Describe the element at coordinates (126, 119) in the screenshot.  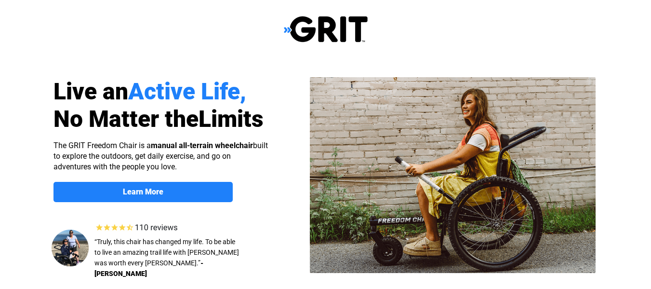
I see `span: No Matter the` at that location.